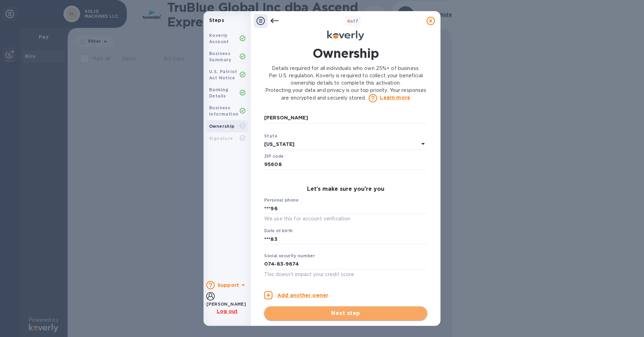 The height and width of the screenshot is (337, 644). Describe the element at coordinates (221, 138) in the screenshot. I see `b: Signature` at that location.